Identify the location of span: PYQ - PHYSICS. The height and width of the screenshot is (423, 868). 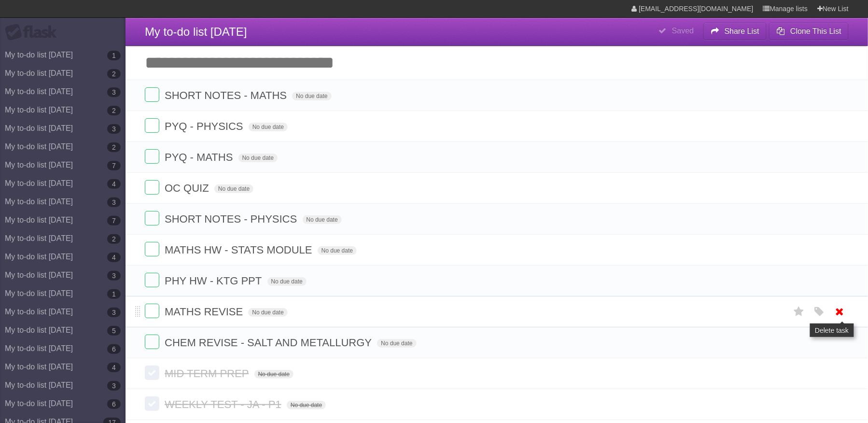
(205, 126).